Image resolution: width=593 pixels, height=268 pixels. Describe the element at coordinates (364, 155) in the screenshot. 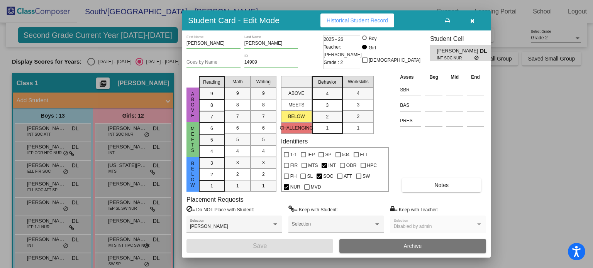

I see `span: ELL` at that location.